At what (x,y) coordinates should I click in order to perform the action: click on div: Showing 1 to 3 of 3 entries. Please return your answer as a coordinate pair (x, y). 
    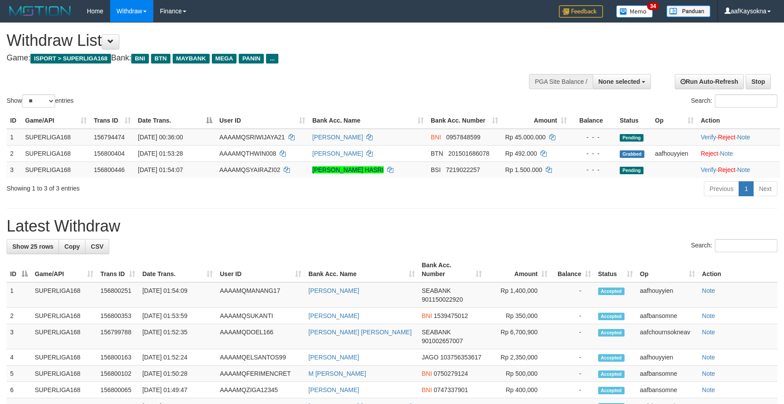
    Looking at the image, I should click on (163, 186).